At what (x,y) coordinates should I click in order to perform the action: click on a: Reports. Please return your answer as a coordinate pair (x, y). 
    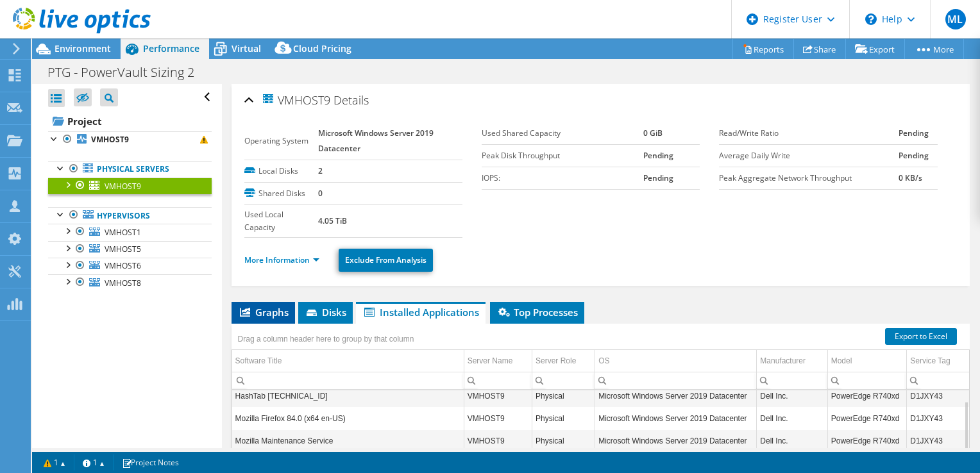
    Looking at the image, I should click on (763, 48).